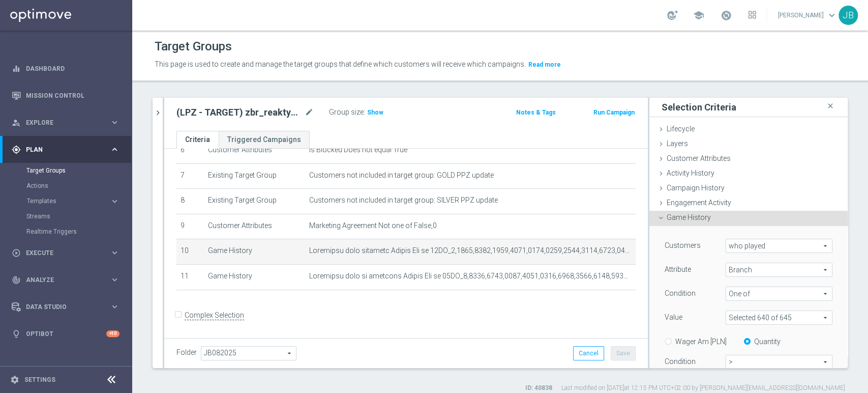 This screenshot has width=868, height=393. I want to click on div: Streams, so click(79, 217).